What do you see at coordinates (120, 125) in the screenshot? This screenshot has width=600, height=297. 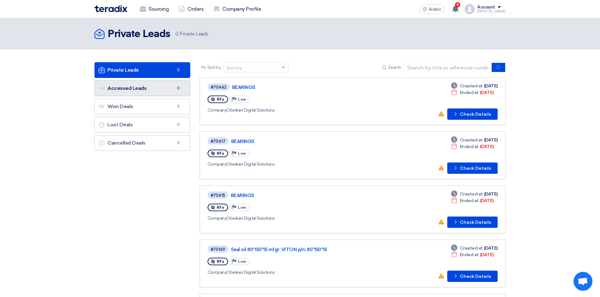 I see `font: Lost Deals` at bounding box center [120, 125].